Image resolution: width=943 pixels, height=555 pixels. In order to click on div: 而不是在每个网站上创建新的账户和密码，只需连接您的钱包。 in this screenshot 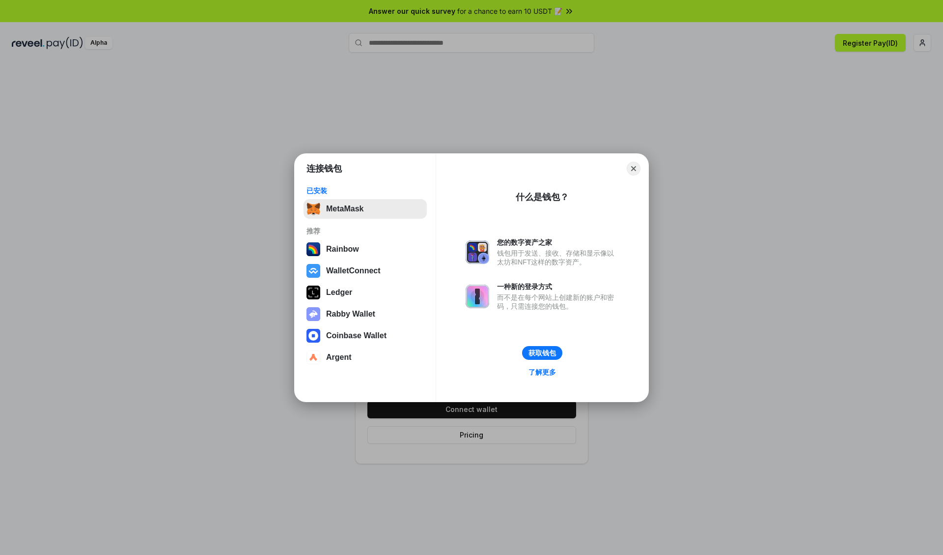, I will do `click(558, 302)`.